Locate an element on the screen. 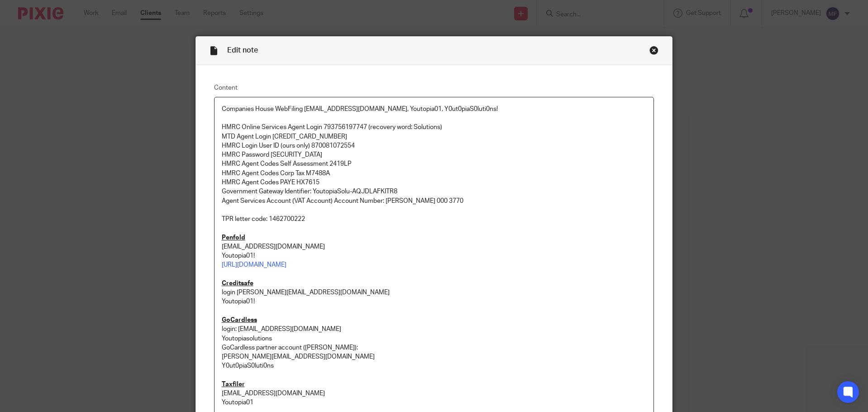 This screenshot has width=868, height=412. p: Government Gateway Identifier: YoutopiaSolu-AQJDLAFKITR8 is located at coordinates (434, 192).